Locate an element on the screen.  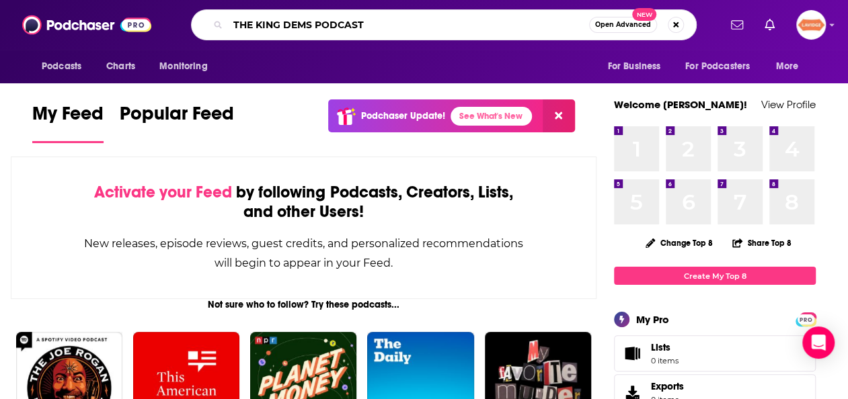
span: 0 items is located at coordinates (664, 361).